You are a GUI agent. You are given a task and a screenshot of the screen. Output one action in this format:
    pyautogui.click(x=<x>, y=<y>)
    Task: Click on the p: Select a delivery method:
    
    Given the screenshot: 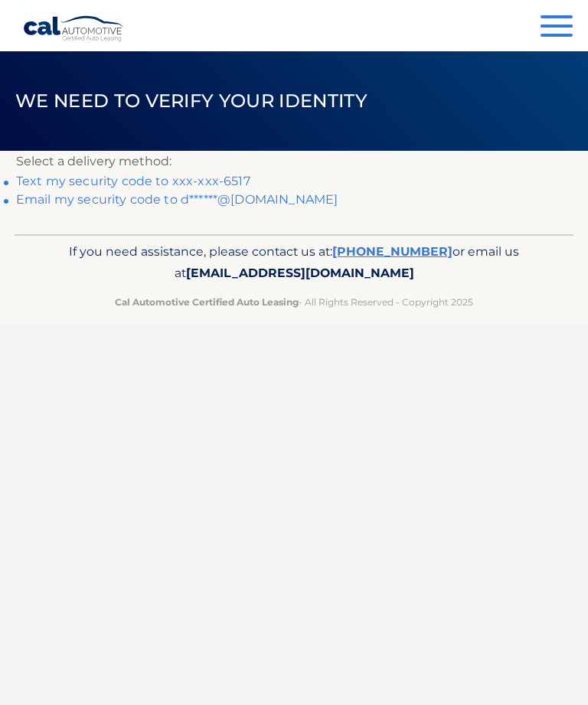 What is the action you would take?
    pyautogui.click(x=294, y=162)
    